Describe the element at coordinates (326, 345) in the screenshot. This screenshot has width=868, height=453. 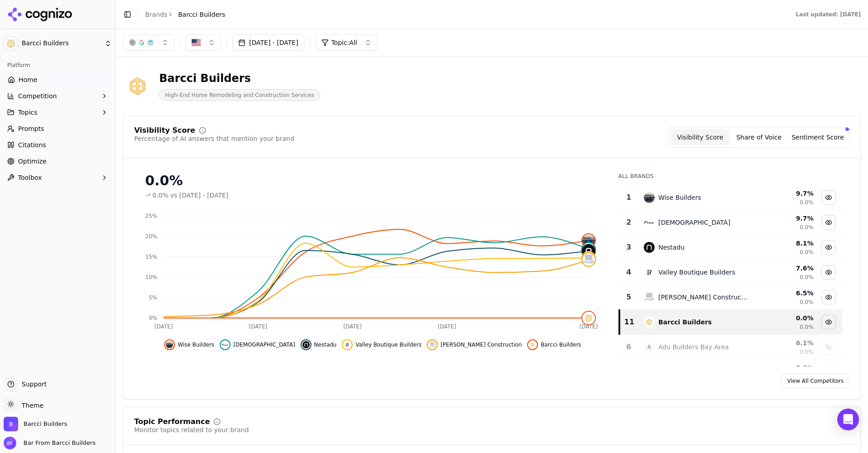
I see `span: Nestadu` at that location.